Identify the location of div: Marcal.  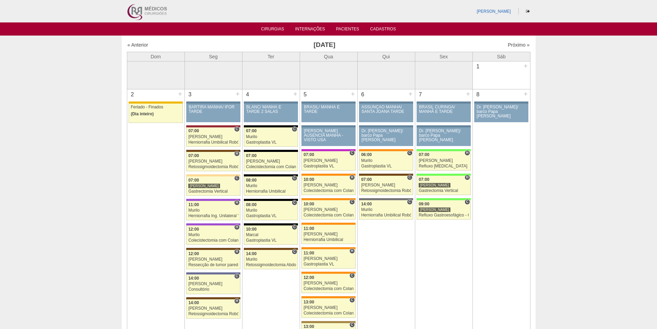
(271, 235).